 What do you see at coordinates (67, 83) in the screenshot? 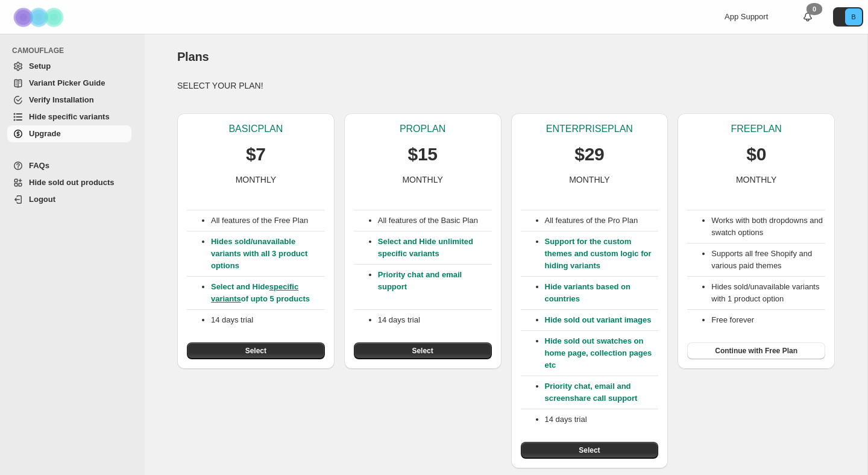
I see `span: Variant Picker Guide` at bounding box center [67, 83].